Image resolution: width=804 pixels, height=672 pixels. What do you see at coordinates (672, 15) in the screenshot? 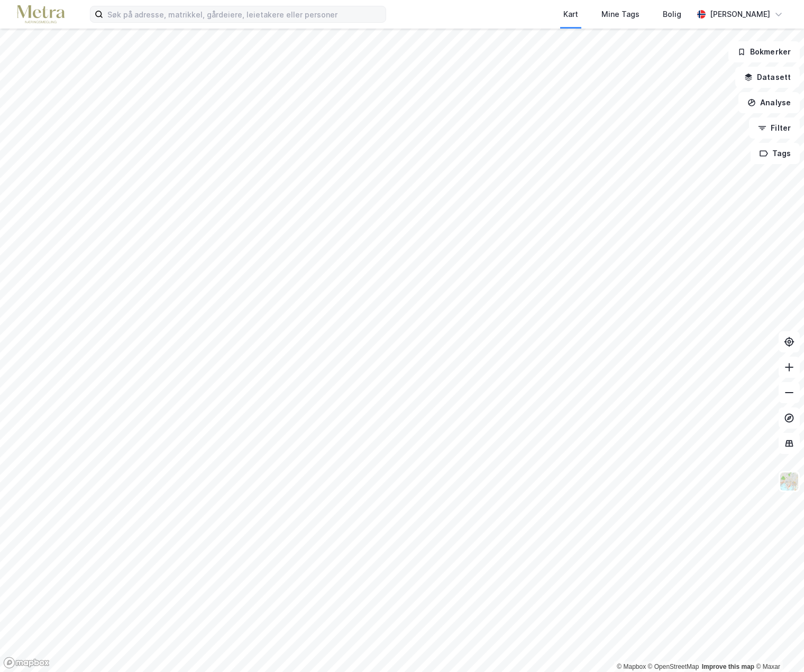
I see `div: Bolig` at bounding box center [672, 15].